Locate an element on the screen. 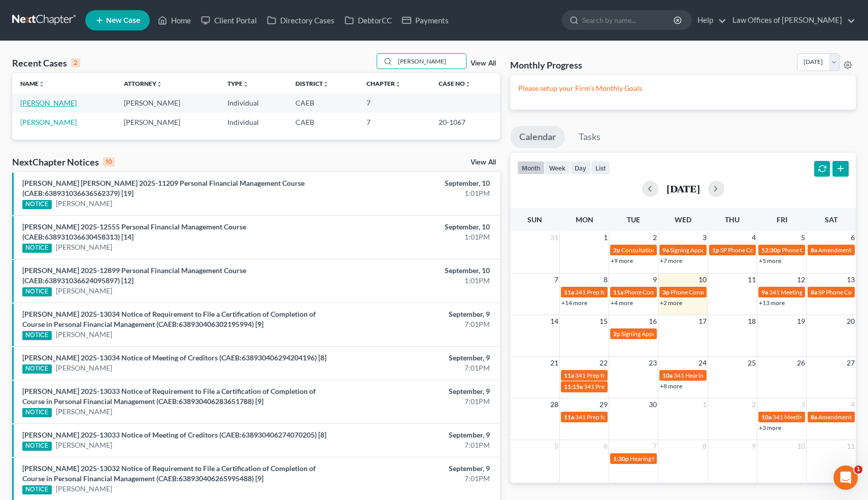 The image size is (868, 500). span: 16 is located at coordinates (653, 322).